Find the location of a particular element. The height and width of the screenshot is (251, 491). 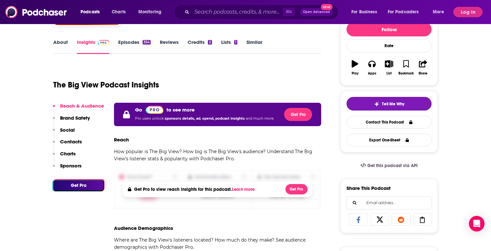

a: Get this podcast via API is located at coordinates (389, 165).